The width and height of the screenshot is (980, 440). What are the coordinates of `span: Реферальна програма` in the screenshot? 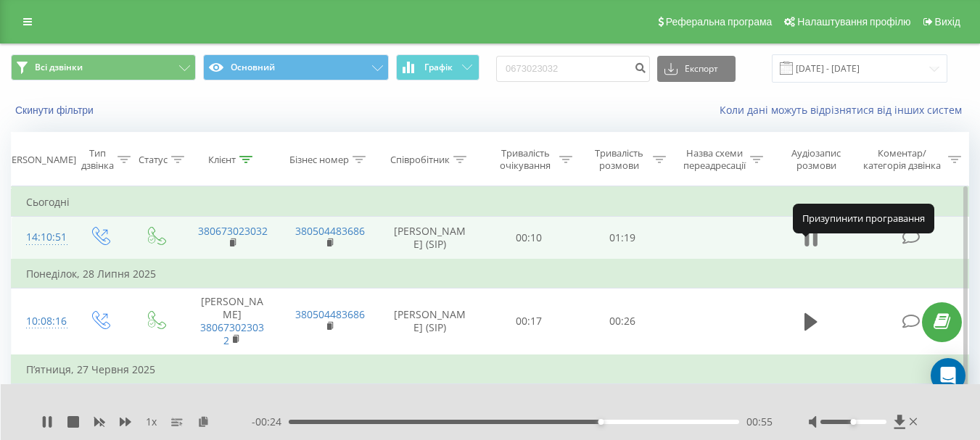 It's located at (719, 22).